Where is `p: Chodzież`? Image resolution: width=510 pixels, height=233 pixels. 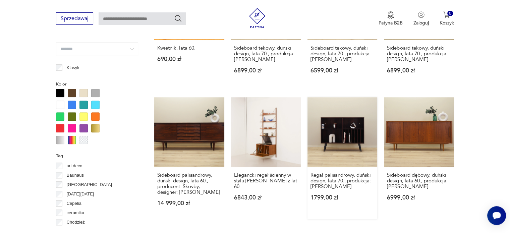
p: Chodzież is located at coordinates (76, 222).